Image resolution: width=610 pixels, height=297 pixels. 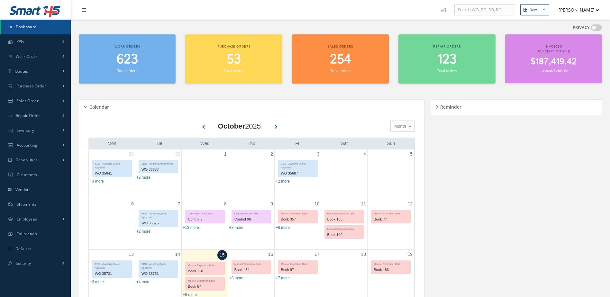 What do you see at coordinates (159, 143) in the screenshot?
I see `a: Tuesday` at bounding box center [159, 143].